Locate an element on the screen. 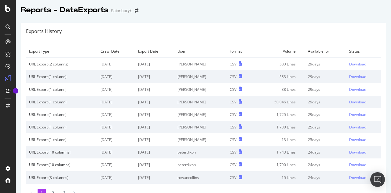 The image size is (391, 193). div: URL Export (2 columns) is located at coordinates (62, 64).